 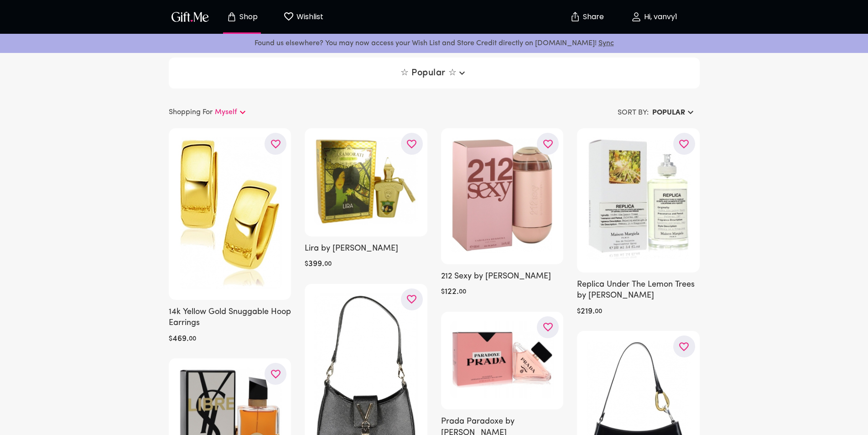 I want to click on button: GiftMe Logo, so click(x=190, y=17).